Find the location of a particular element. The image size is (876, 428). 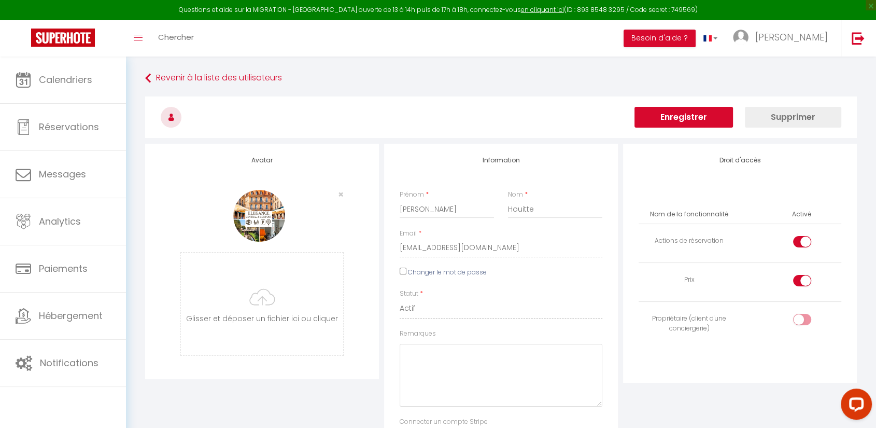

div: Actions de réservation is located at coordinates (689, 240).